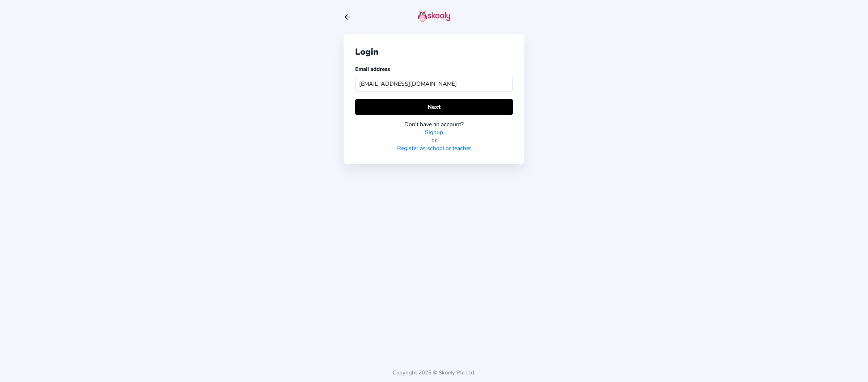  What do you see at coordinates (434, 132) in the screenshot?
I see `a: Signup` at bounding box center [434, 132].